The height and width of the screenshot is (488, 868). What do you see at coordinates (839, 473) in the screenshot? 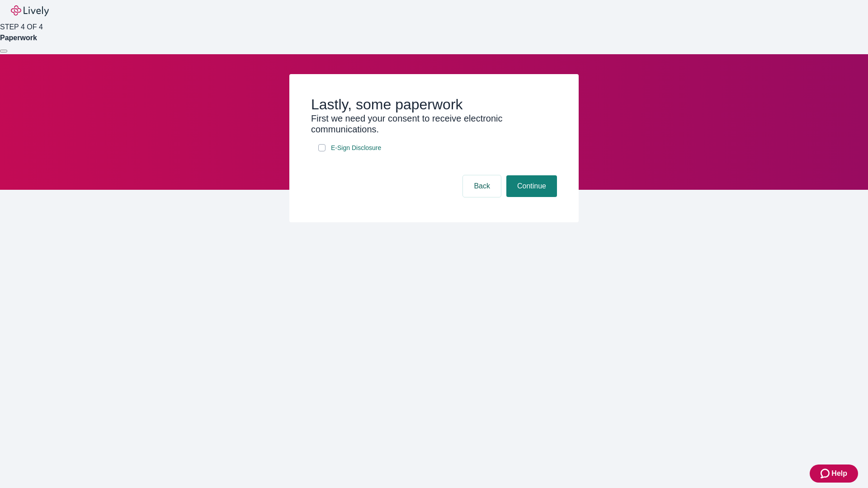
I see `span: Help` at bounding box center [839, 473].